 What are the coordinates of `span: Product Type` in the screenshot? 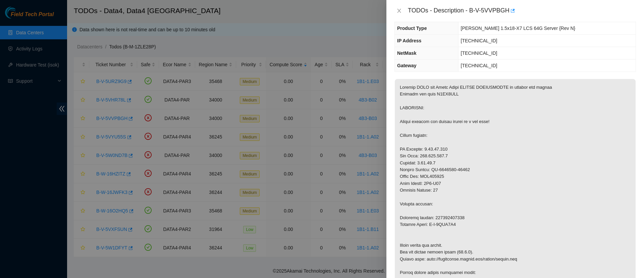 It's located at (412, 28).